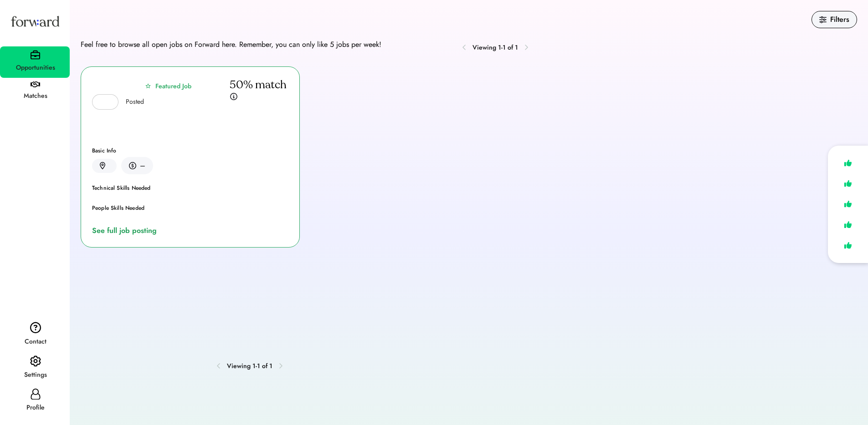 The width and height of the screenshot is (868, 425). Describe the element at coordinates (35, 68) in the screenshot. I see `div: Opportunities` at that location.